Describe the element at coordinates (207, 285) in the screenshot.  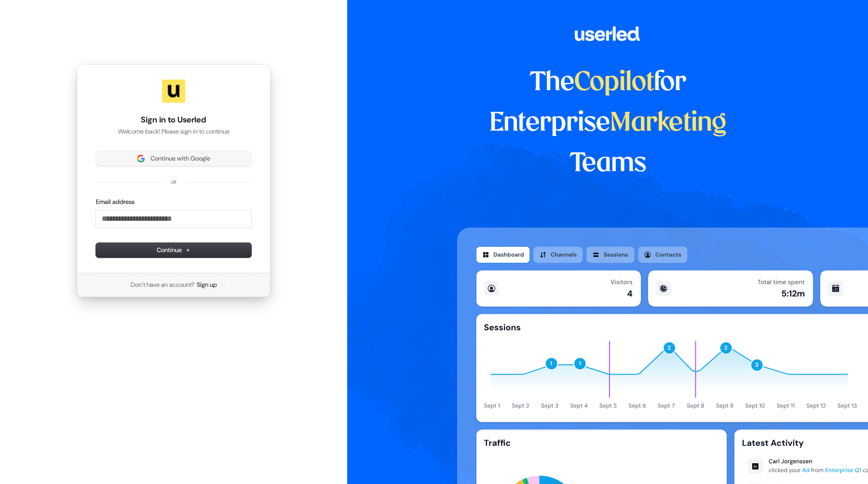
I see `a: Sign up` at that location.